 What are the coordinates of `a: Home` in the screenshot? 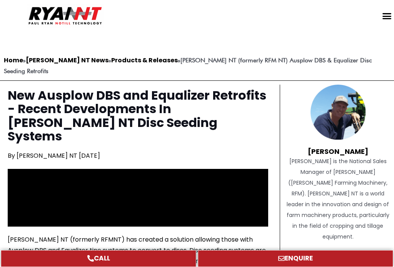 It's located at (13, 60).